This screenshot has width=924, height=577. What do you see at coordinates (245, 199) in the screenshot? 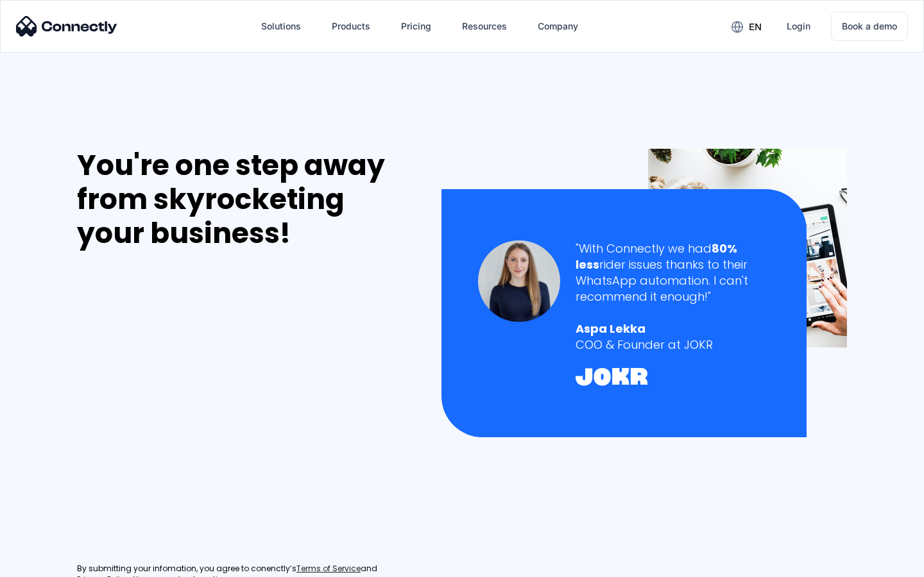
I see `div: You're one step away from skyrocketing your business!` at bounding box center [245, 199].